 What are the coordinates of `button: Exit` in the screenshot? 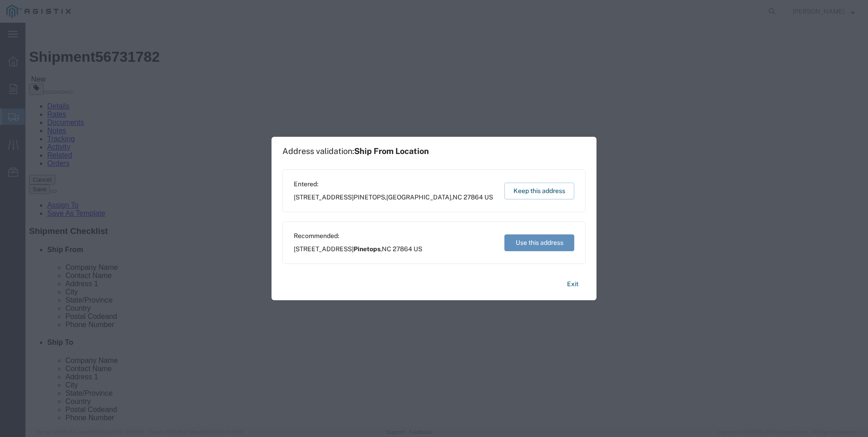 It's located at (572, 284).